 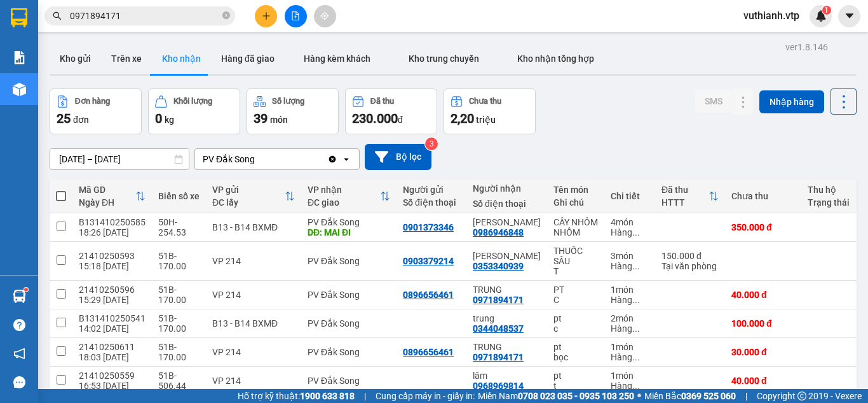 I want to click on div: 0896656461, so click(x=428, y=352).